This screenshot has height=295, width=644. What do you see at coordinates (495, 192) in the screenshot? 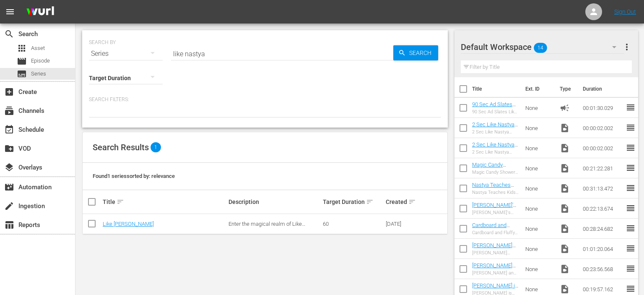
I see `div: Nastya Teaches Kids How to Do School the Right Way` at bounding box center [495, 192].